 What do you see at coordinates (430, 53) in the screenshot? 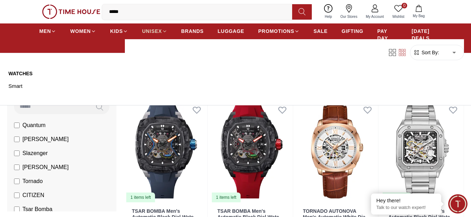
I see `span: Sort By:` at bounding box center [430, 53].